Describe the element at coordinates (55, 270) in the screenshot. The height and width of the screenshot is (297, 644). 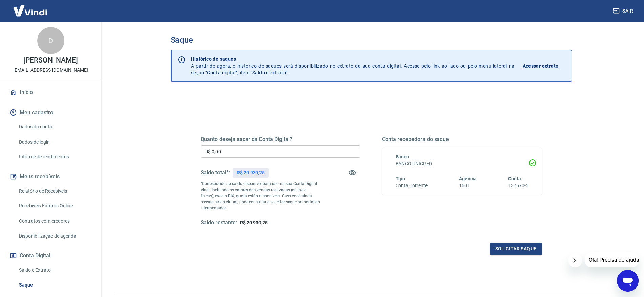
I see `a: Saldo e Extrato` at that location.